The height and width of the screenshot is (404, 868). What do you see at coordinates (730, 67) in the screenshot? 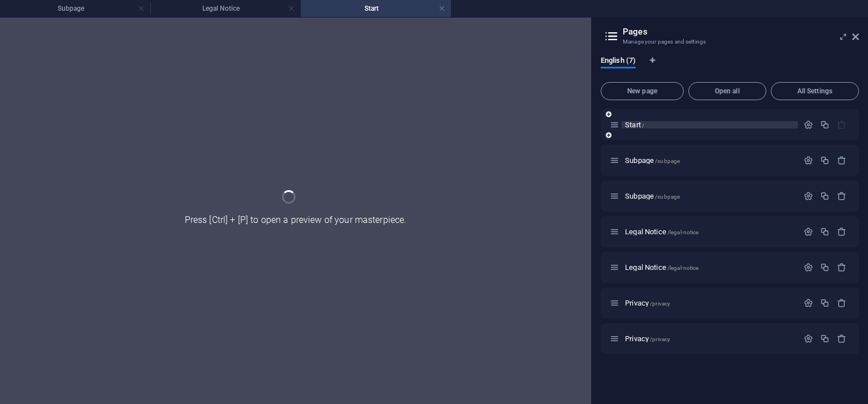
I see `div: Language Tabs` at bounding box center [730, 67].